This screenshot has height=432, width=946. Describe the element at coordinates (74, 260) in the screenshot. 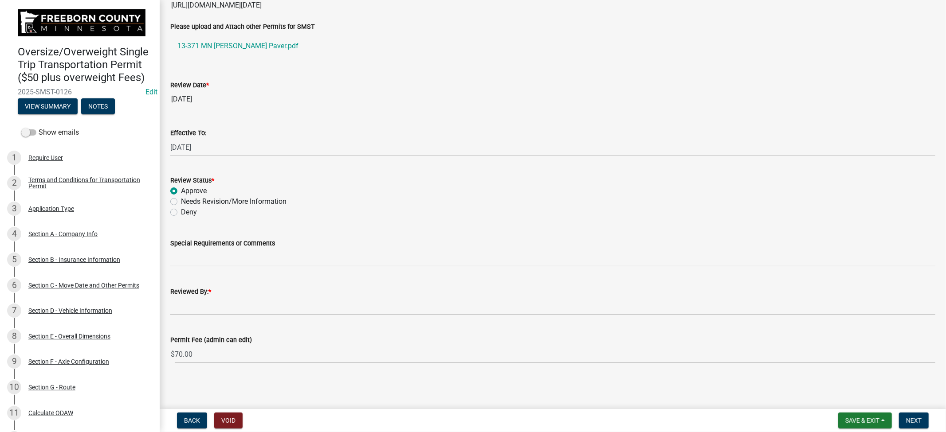

I see `div: Section B - Insurance Information` at that location.